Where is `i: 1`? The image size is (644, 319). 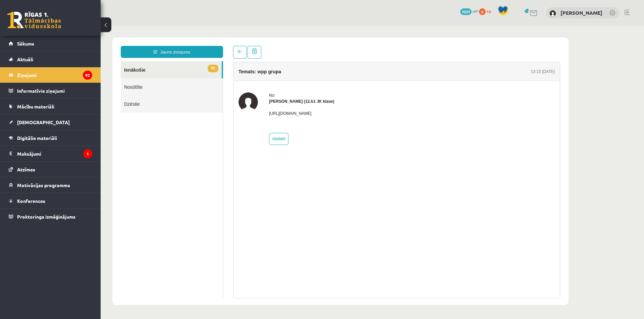 i: 1 is located at coordinates (87, 153).